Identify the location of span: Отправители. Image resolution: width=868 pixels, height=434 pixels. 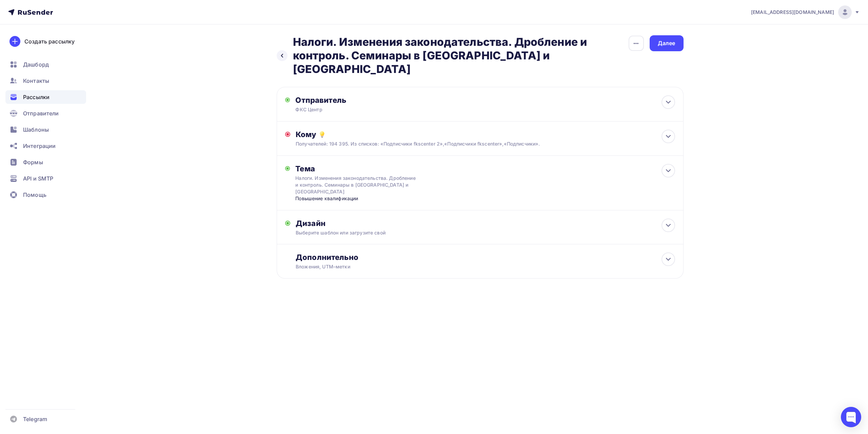
(41, 114).